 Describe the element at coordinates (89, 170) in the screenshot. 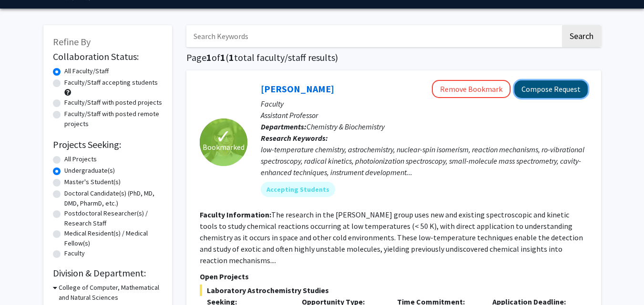

I see `label: Undergraduate(s)` at that location.